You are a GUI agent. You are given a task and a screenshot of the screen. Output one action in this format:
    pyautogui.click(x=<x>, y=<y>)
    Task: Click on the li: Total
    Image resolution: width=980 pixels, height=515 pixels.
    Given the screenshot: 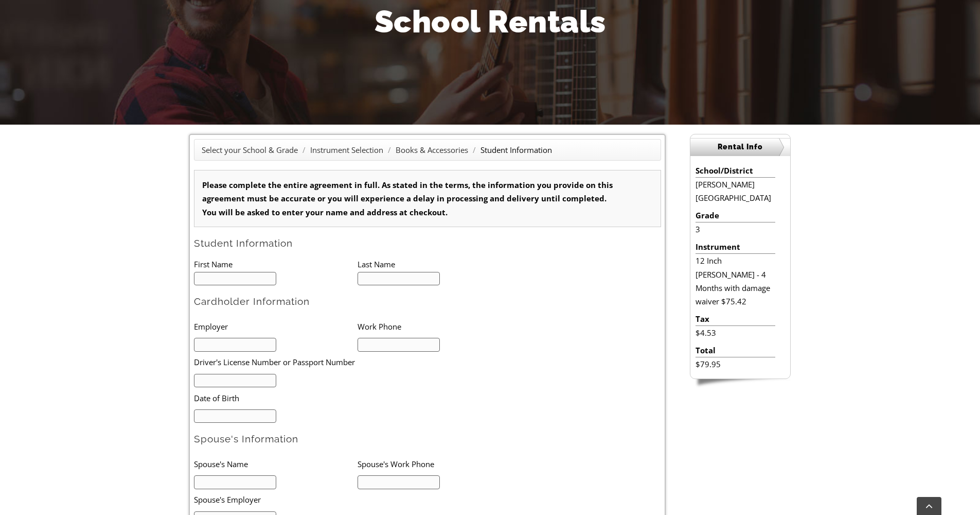 What is the action you would take?
    pyautogui.click(x=735, y=350)
    